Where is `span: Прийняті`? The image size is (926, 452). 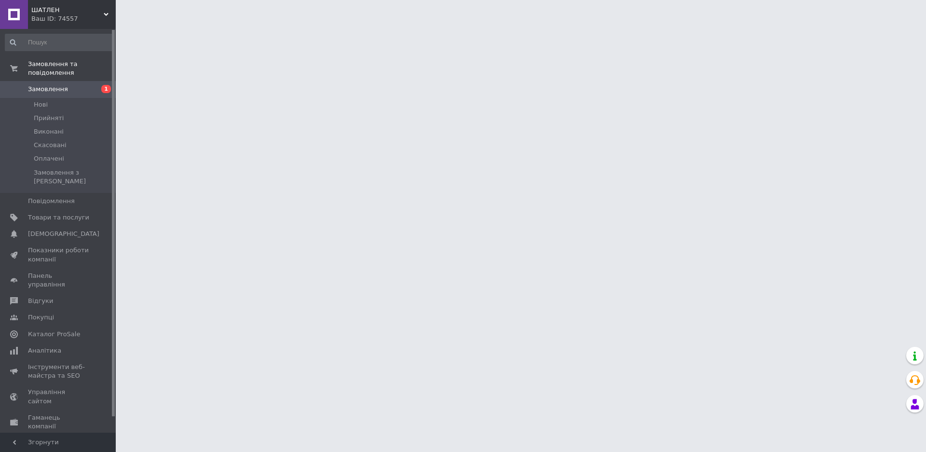
span: Прийняті is located at coordinates (49, 118).